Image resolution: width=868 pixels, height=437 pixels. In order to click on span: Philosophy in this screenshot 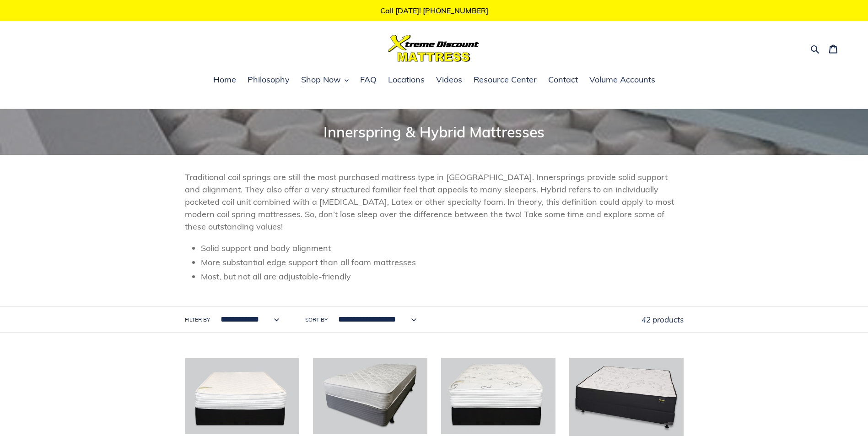, I will do `click(268, 79)`.